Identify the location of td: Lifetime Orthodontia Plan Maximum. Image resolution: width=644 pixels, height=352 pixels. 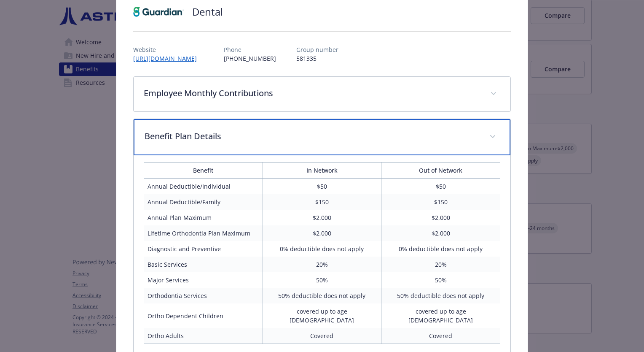
(204, 233).